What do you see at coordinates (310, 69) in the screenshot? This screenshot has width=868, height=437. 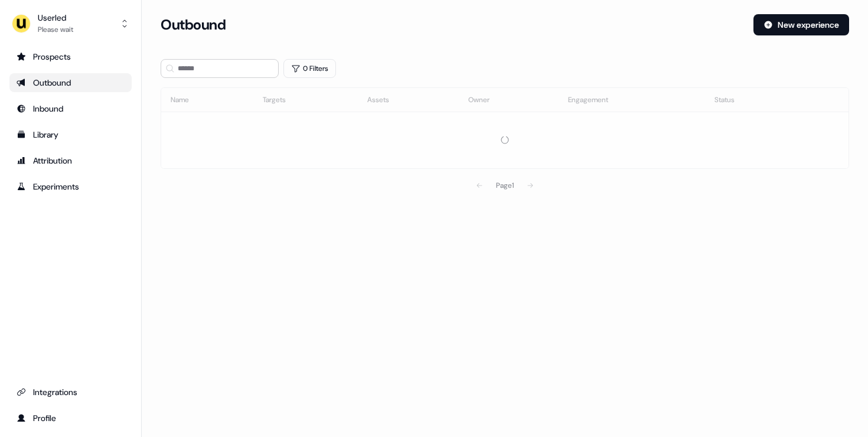 I see `button: 0 Filters` at bounding box center [310, 69].